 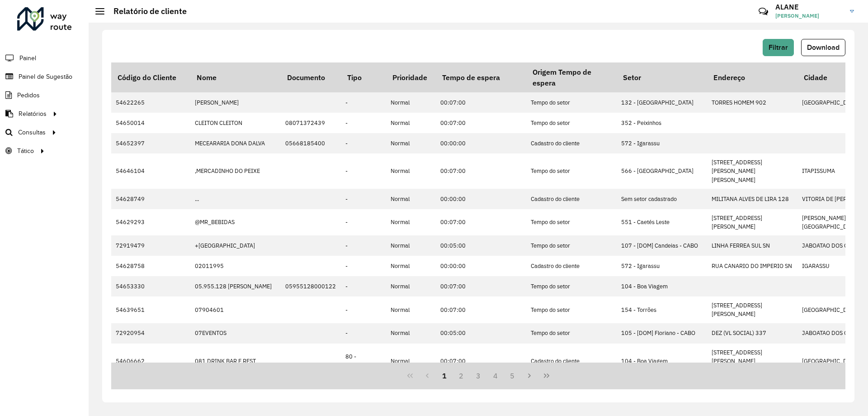 I want to click on td: MECEARARIA DONA DALVA, so click(x=235, y=143).